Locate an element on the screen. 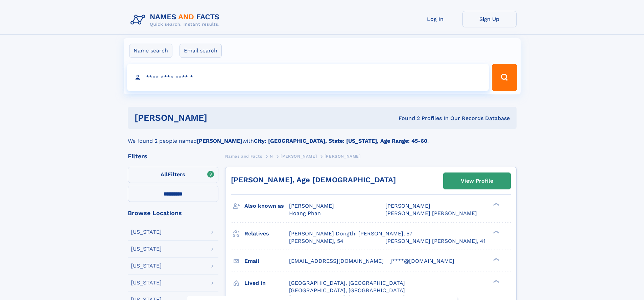 The height and width of the screenshot is (300, 644). label: Filters is located at coordinates (173, 175).